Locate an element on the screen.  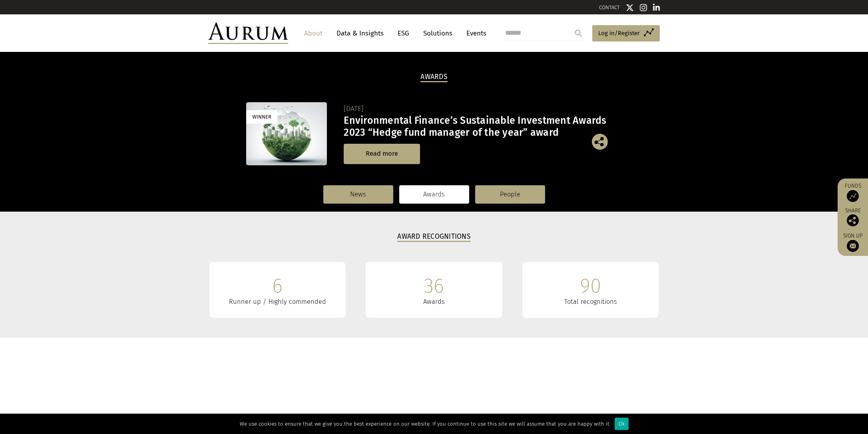
div: Awards is located at coordinates (434, 302).